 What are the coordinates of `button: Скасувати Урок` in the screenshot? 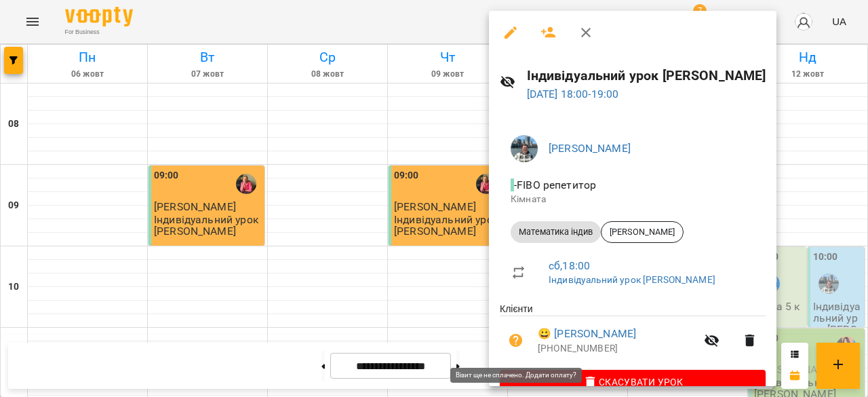 It's located at (633, 382).